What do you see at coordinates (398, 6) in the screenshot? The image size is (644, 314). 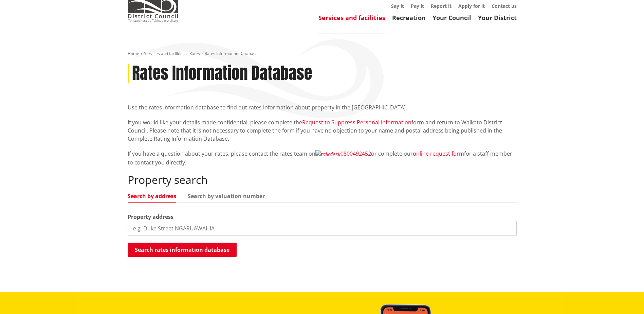 I see `a: Say it` at bounding box center [398, 6].